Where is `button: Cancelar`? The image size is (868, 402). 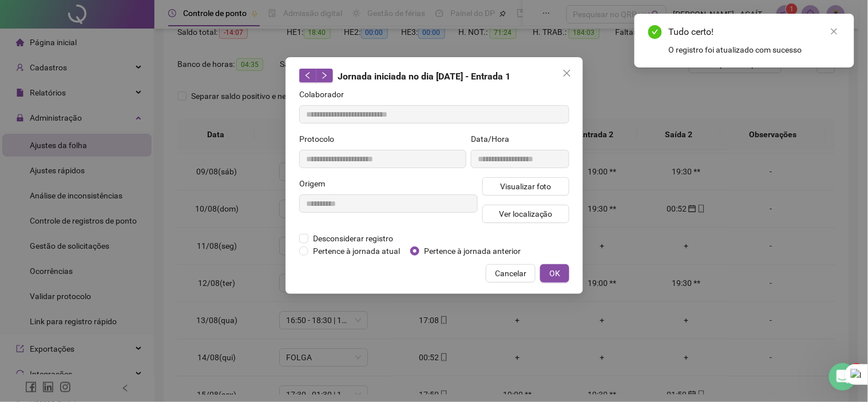
button: Cancelar is located at coordinates (510, 273).